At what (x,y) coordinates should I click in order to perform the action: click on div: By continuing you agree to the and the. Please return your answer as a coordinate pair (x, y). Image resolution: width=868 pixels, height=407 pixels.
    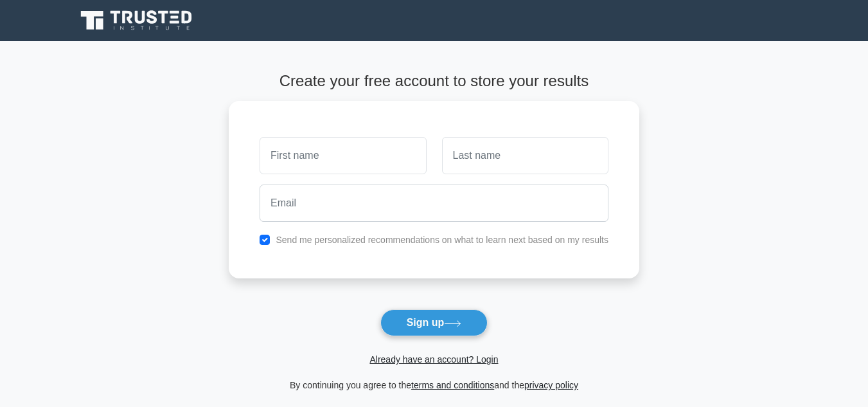
    Looking at the image, I should click on (434, 384).